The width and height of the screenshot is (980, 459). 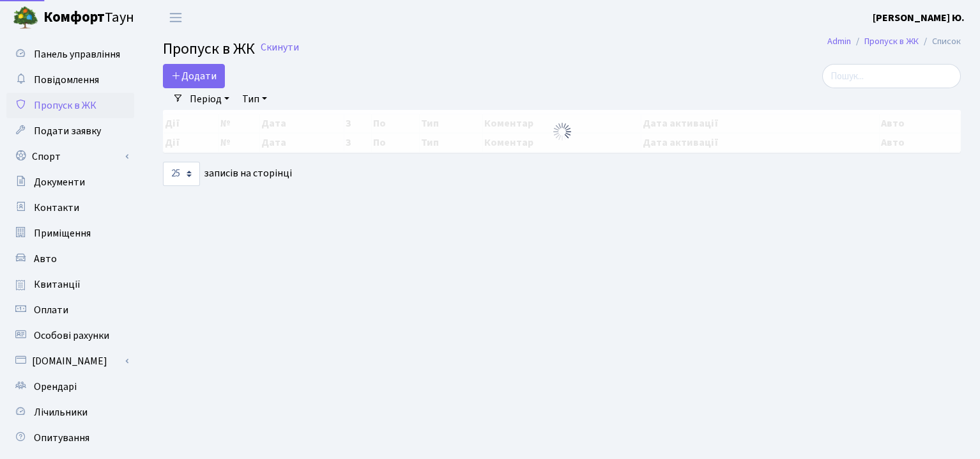 What do you see at coordinates (45, 259) in the screenshot?
I see `span: Авто` at bounding box center [45, 259].